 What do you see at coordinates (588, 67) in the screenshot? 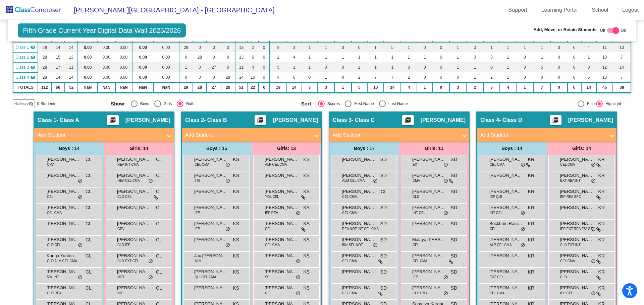
I see `td: 3` at bounding box center [588, 67].